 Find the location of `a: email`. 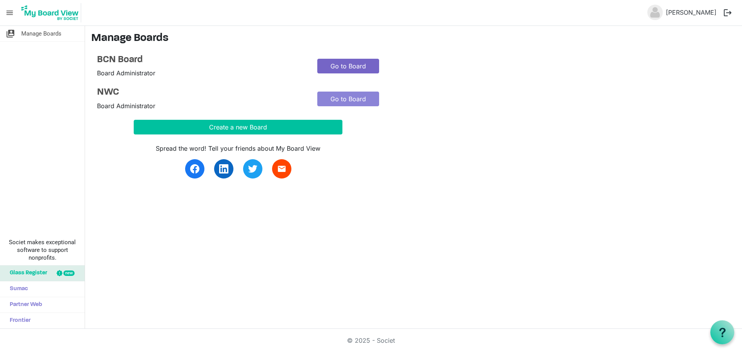

a: email is located at coordinates (282, 169).